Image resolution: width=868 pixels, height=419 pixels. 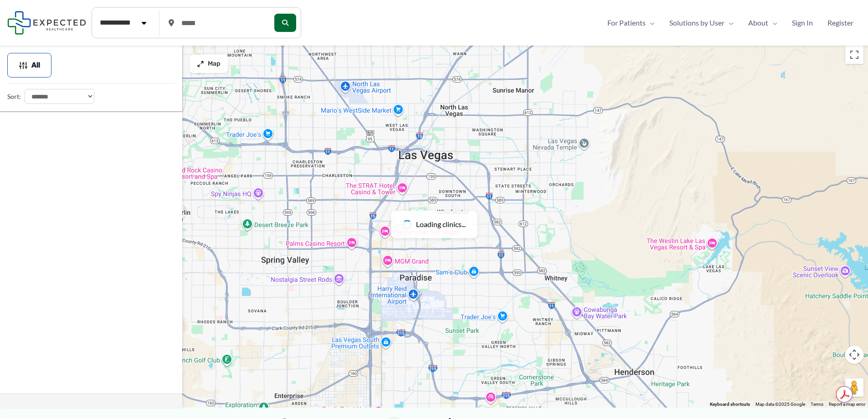 What do you see at coordinates (29, 65) in the screenshot?
I see `button: All` at bounding box center [29, 65].